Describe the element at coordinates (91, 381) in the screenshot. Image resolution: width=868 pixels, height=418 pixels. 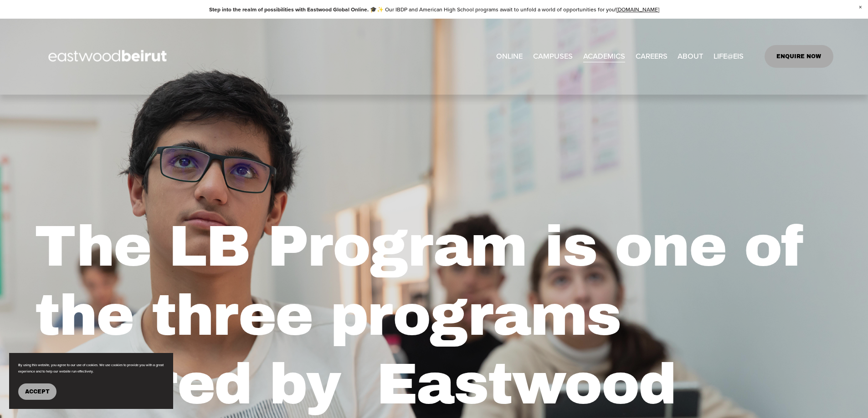
I see `section: Cookie banner` at that location.